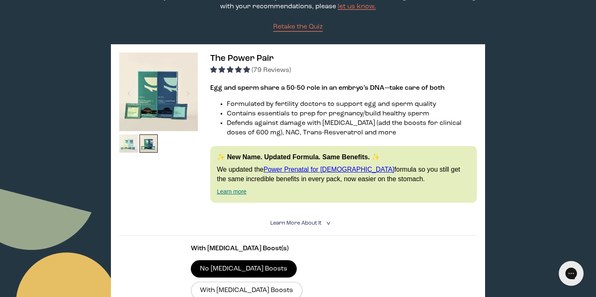 The height and width of the screenshot is (297, 596). Describe the element at coordinates (343, 174) in the screenshot. I see `p: We updated the formula so you still get the same incredible benefits in every pack, now easier on...` at that location.